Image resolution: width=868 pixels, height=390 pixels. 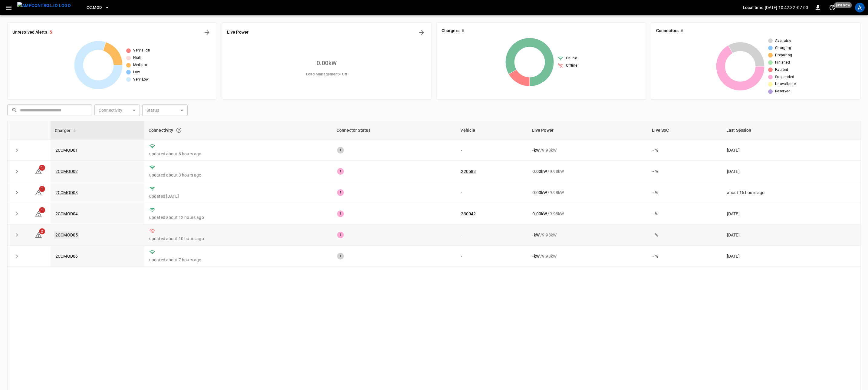 I want to click on span: Low, so click(x=137, y=73).